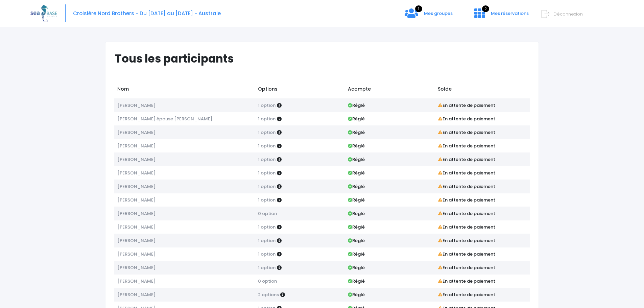 The height and width of the screenshot is (308, 644). What do you see at coordinates (300, 90) in the screenshot?
I see `td: Options` at bounding box center [300, 90].